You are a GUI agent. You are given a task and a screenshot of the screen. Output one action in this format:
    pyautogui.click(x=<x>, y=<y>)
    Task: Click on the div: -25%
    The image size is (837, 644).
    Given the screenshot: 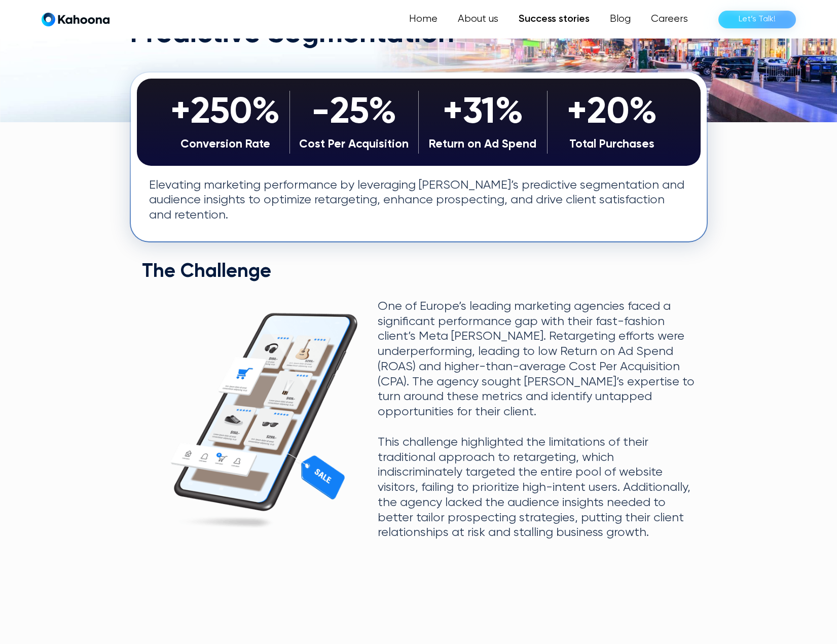 What is the action you would take?
    pyautogui.click(x=354, y=113)
    